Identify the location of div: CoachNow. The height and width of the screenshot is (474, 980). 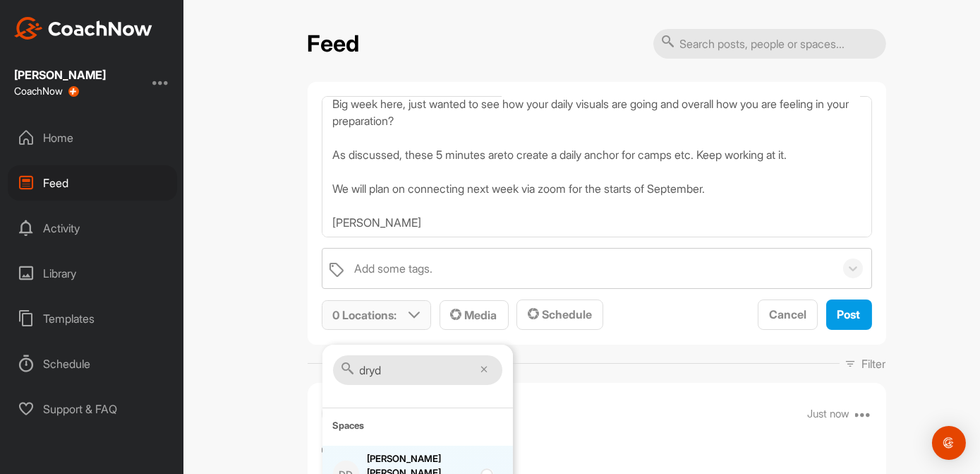
(47, 91).